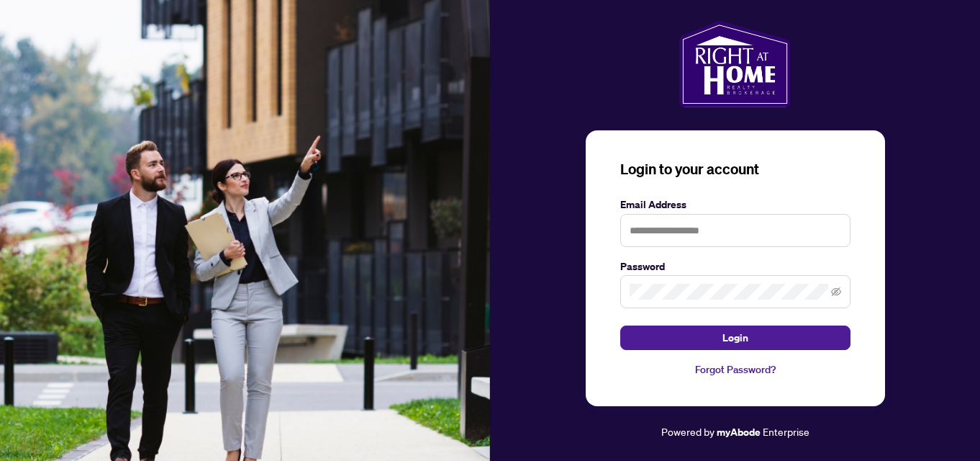 The width and height of the screenshot is (980, 461). Describe the element at coordinates (836, 292) in the screenshot. I see `span: eye-invisible` at that location.